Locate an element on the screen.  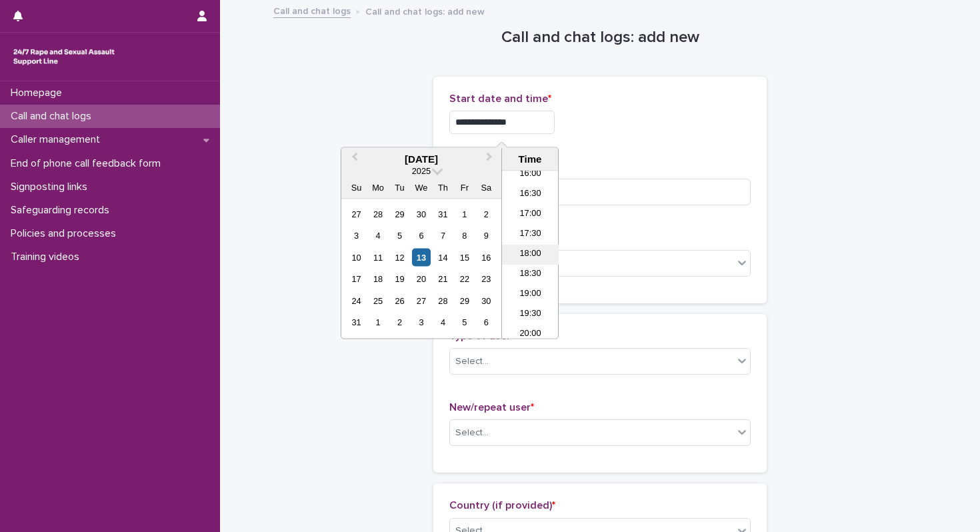
h1: Call and chat logs: add new is located at coordinates (600, 37).